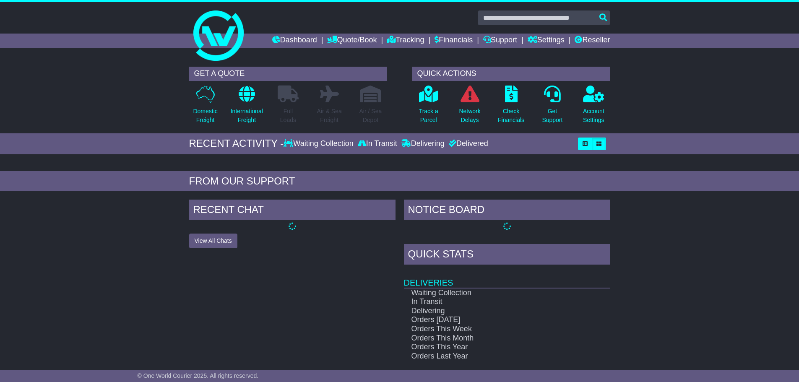  Describe the element at coordinates (288, 116) in the screenshot. I see `p: Full Loads` at that location.